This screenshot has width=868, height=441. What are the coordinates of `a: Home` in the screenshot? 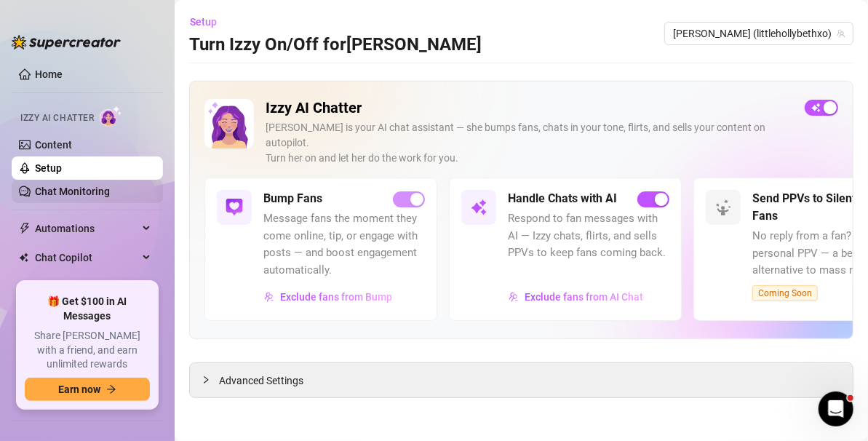 It's located at (49, 74).